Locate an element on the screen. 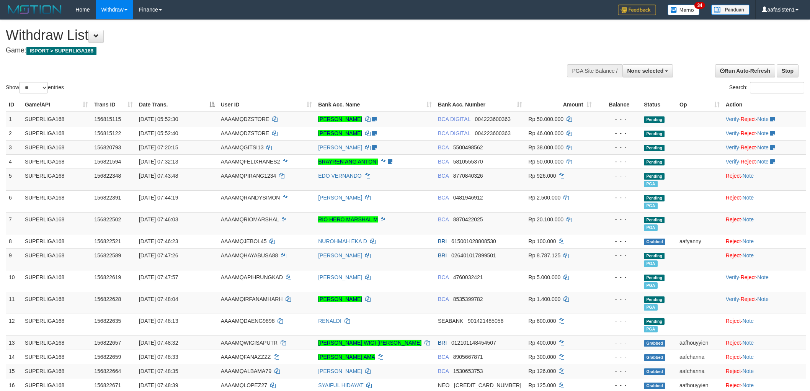 This screenshot has height=391, width=810. span: Rp 400.000 is located at coordinates (542, 343).